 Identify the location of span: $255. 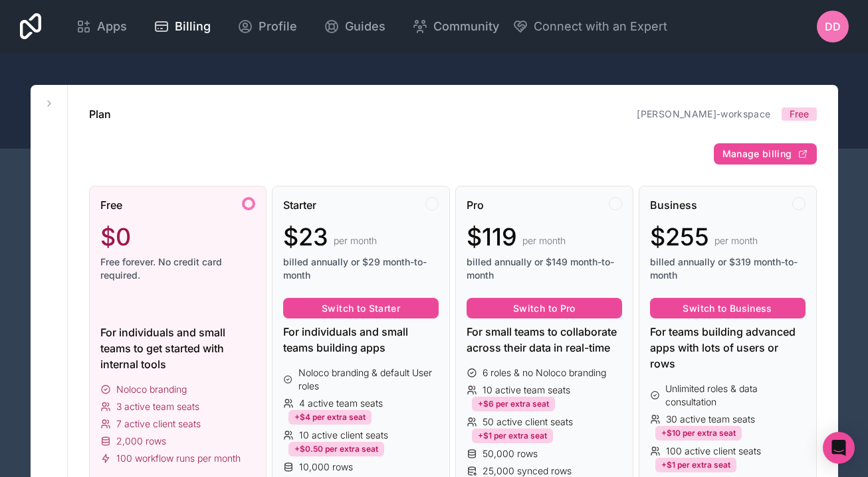
(679, 237).